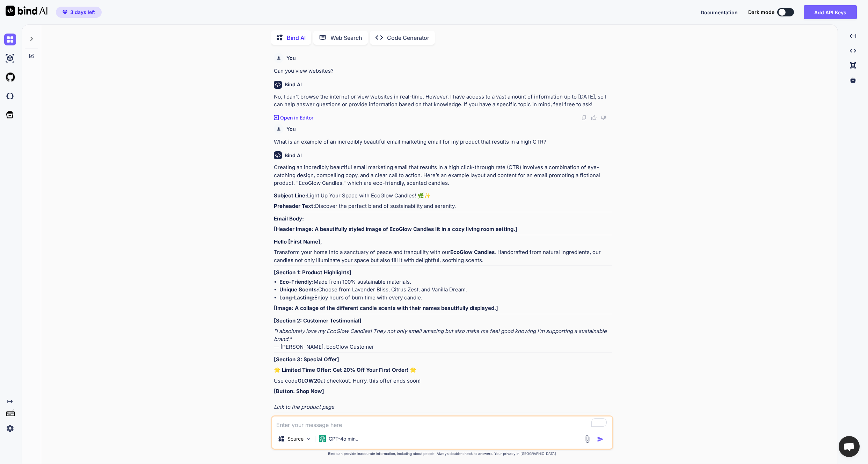  I want to click on p: Light Up Your Space with EcoGlow Candles! 🌿✨, so click(443, 196).